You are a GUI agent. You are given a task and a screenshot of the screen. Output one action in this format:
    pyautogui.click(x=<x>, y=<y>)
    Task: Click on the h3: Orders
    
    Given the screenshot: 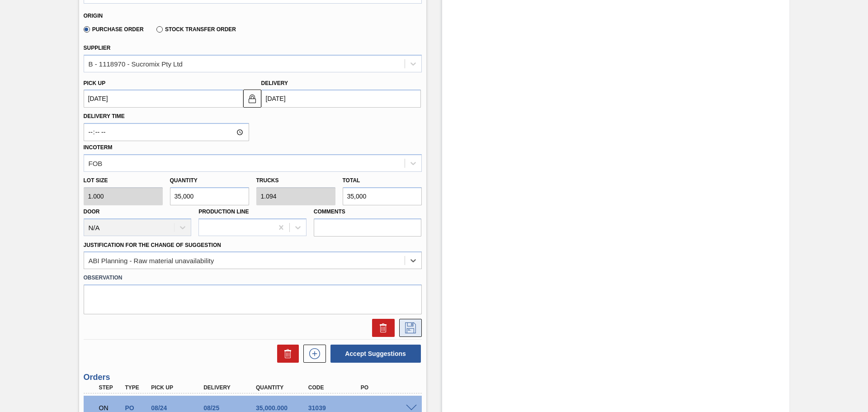 What is the action you would take?
    pyautogui.click(x=253, y=377)
    